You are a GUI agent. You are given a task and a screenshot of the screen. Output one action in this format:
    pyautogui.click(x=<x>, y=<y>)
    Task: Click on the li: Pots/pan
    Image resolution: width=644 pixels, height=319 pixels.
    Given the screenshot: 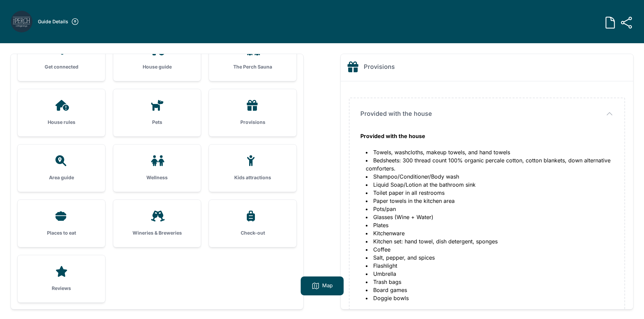 What is the action you would take?
    pyautogui.click(x=490, y=209)
    